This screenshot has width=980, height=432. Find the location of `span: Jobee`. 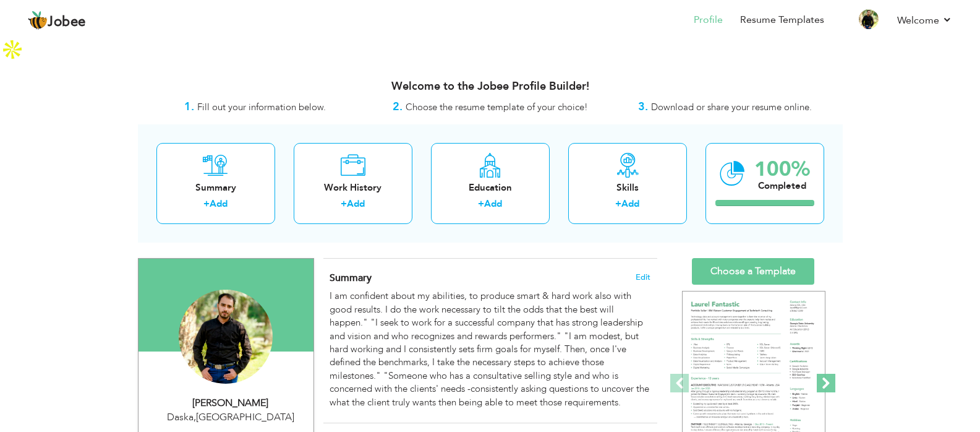

span: Jobee is located at coordinates (67, 22).